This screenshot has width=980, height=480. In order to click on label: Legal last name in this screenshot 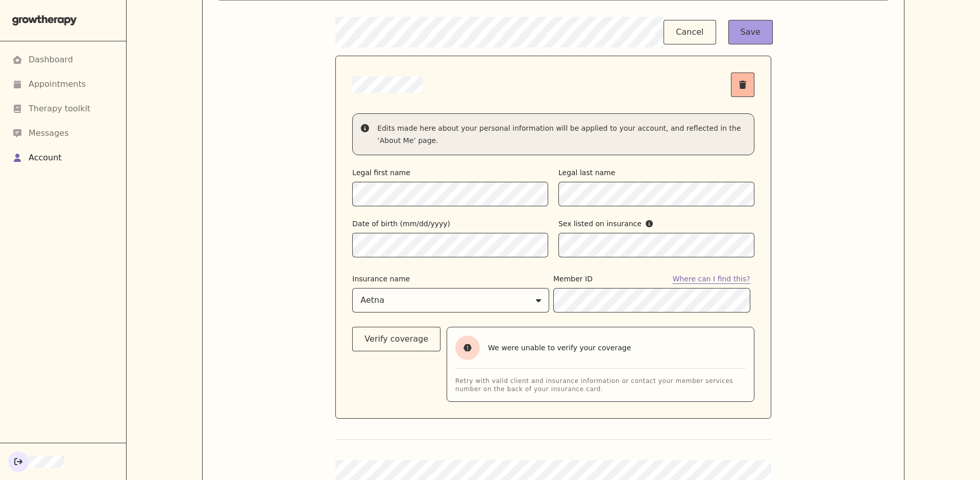, I will do `click(587, 173)`.